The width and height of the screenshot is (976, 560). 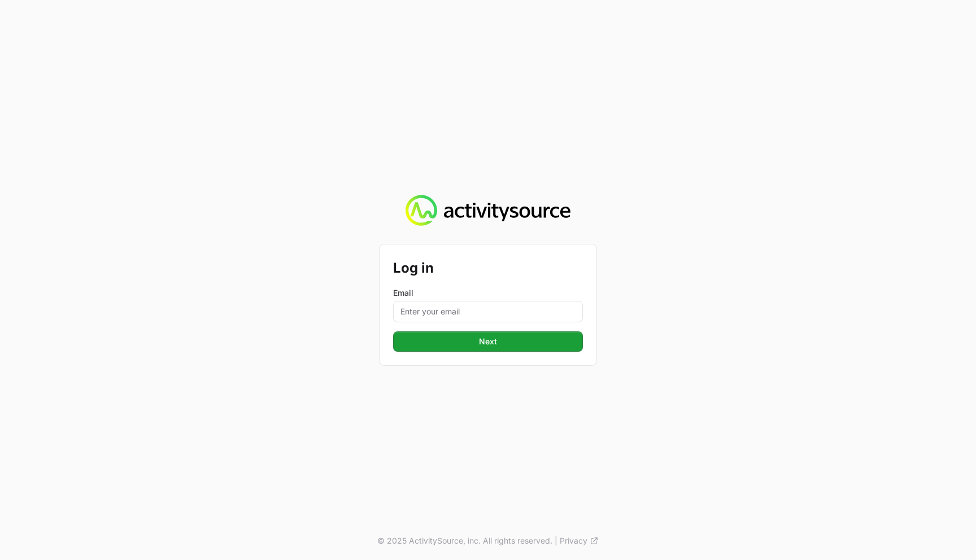 What do you see at coordinates (488, 341) in the screenshot?
I see `button: Next` at bounding box center [488, 341].